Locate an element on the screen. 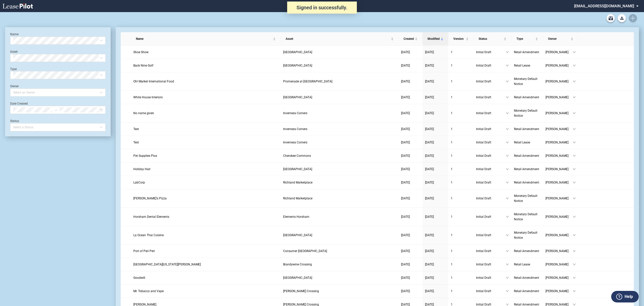  a: Monetary Default Notice is located at coordinates (527, 198).